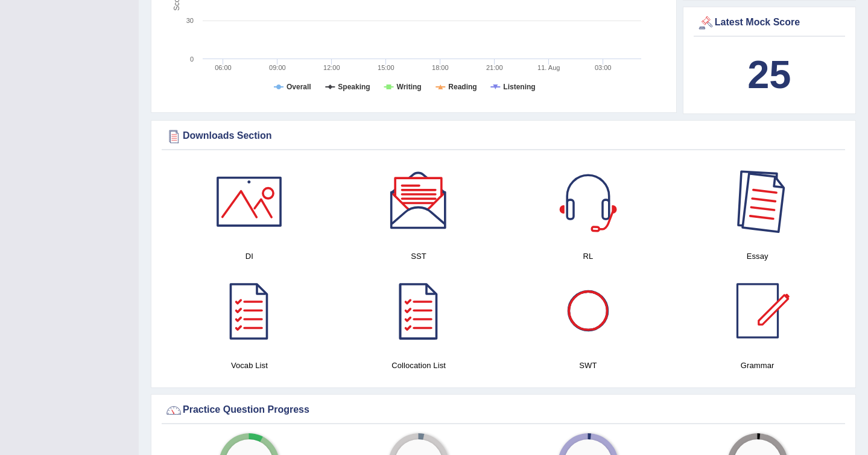 The height and width of the screenshot is (455, 868). I want to click on h4: Vocab List, so click(249, 365).